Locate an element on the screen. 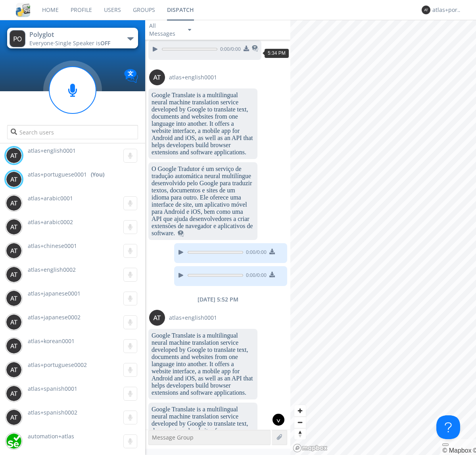 Image resolution: width=476 pixels, height=455 pixels. span: atlas+korean0001 is located at coordinates (51, 341).